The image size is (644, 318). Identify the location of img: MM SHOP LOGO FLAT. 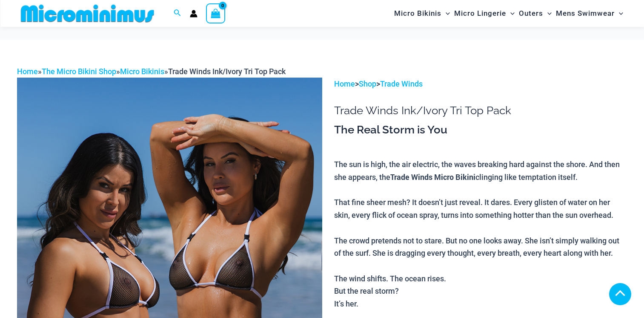
(88, 13).